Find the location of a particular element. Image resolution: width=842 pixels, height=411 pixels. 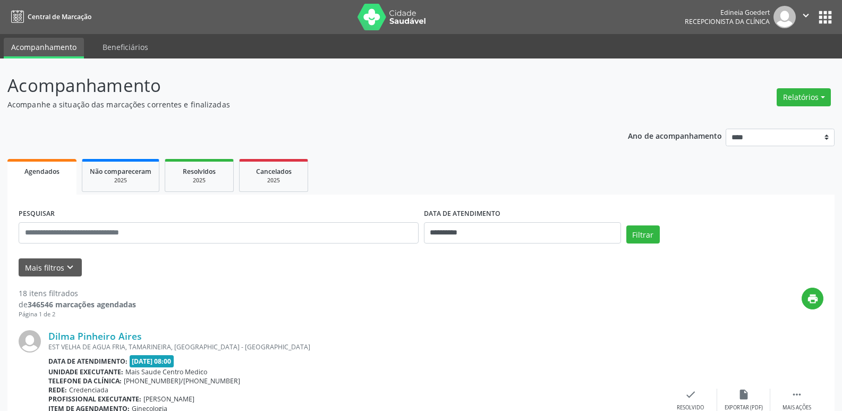

span: Agendados is located at coordinates (42, 171).